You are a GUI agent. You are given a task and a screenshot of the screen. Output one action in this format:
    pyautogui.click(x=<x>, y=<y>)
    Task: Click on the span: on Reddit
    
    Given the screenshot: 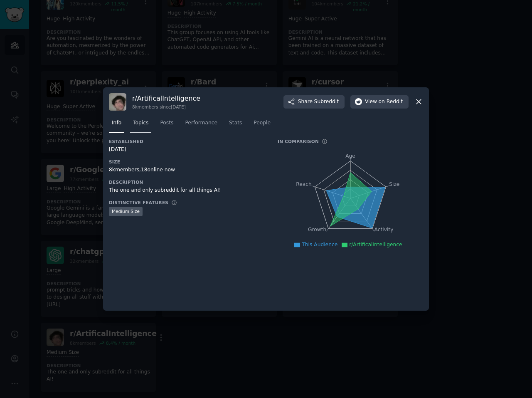 What is the action you would take?
    pyautogui.click(x=391, y=102)
    